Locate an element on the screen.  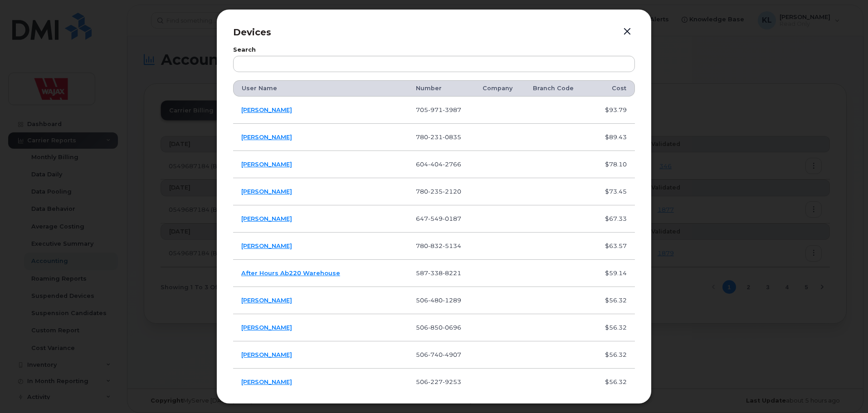
span: 647 is located at coordinates (439, 219).